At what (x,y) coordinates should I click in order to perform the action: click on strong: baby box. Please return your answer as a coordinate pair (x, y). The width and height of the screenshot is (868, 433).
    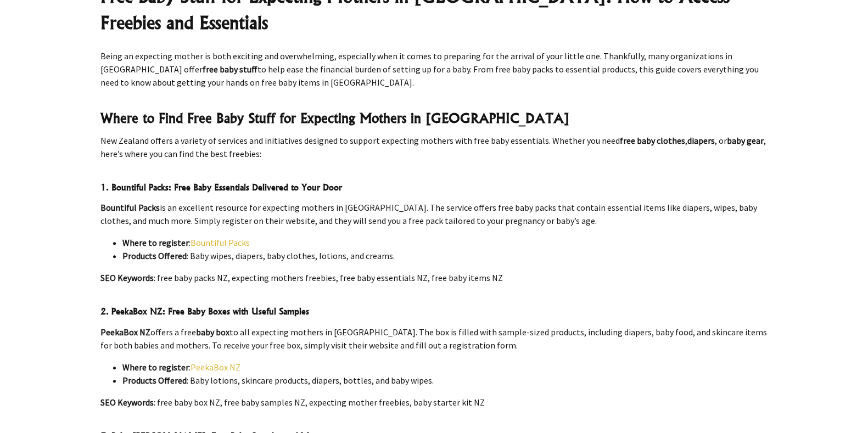
    Looking at the image, I should click on (212, 332).